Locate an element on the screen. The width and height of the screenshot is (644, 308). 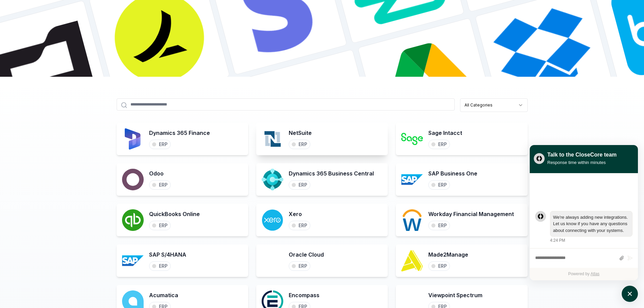
div: Response time within minutes is located at coordinates (582, 162).